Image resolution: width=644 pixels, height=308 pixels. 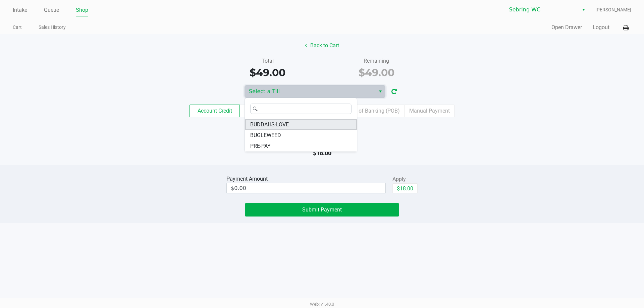 I want to click on button: Open Drawer, so click(x=566, y=27).